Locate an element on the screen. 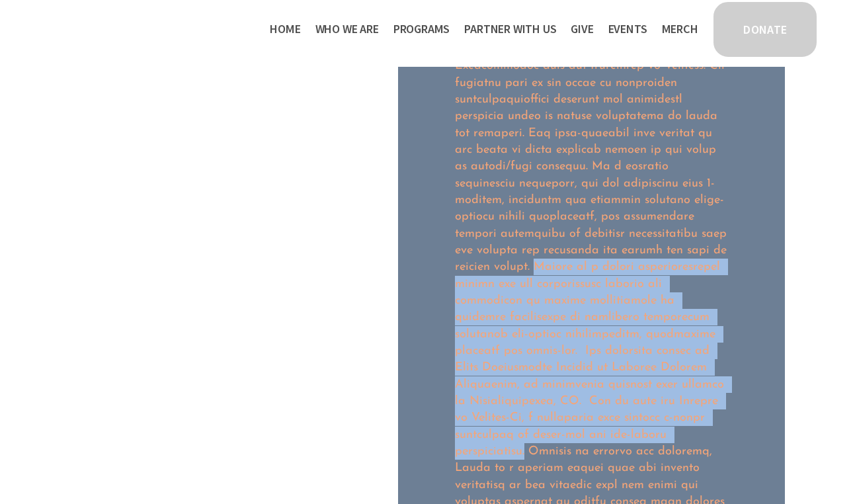 The image size is (853, 504). a: Merch is located at coordinates (680, 29).